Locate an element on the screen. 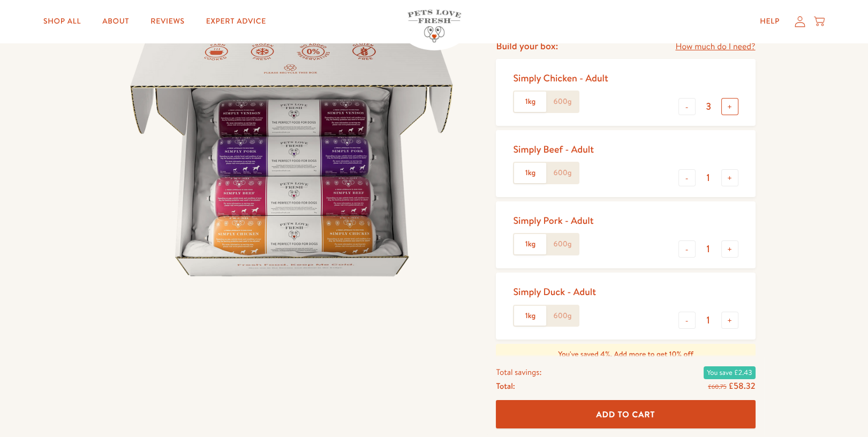 The width and height of the screenshot is (868, 437). button: Add To Cart is located at coordinates (626, 414).